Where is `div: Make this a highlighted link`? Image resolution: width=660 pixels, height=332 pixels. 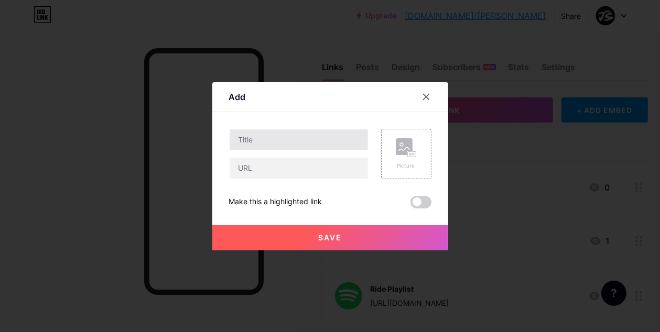
div: Make this a highlighted link is located at coordinates (276, 202).